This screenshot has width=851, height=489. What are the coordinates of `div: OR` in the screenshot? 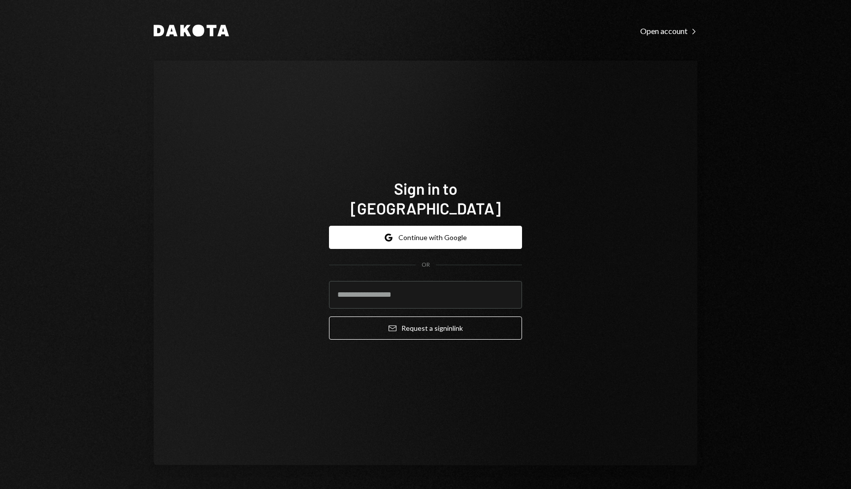 It's located at (426, 265).